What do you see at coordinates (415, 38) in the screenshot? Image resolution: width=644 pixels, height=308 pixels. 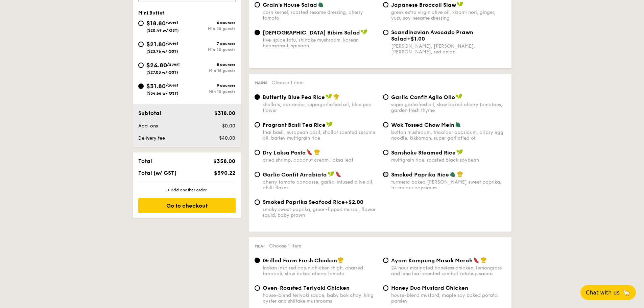 I see `span: +$1.00` at bounding box center [415, 38].